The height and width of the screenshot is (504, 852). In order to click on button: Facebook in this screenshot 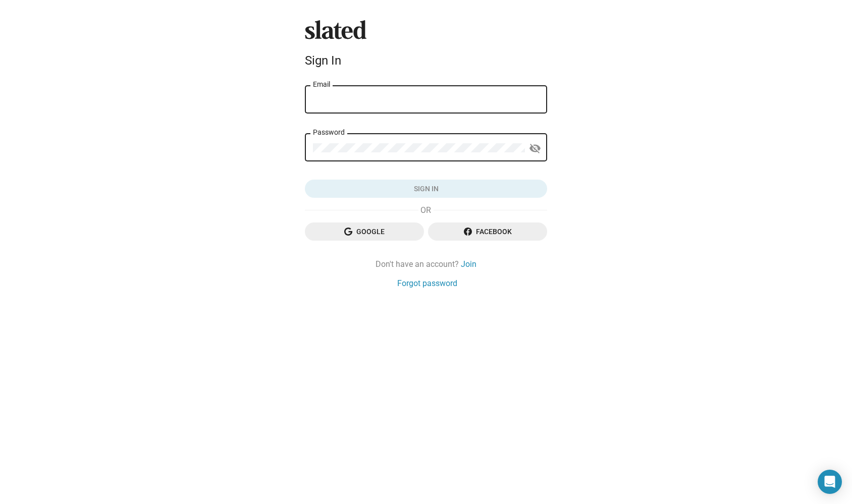, I will do `click(488, 232)`.